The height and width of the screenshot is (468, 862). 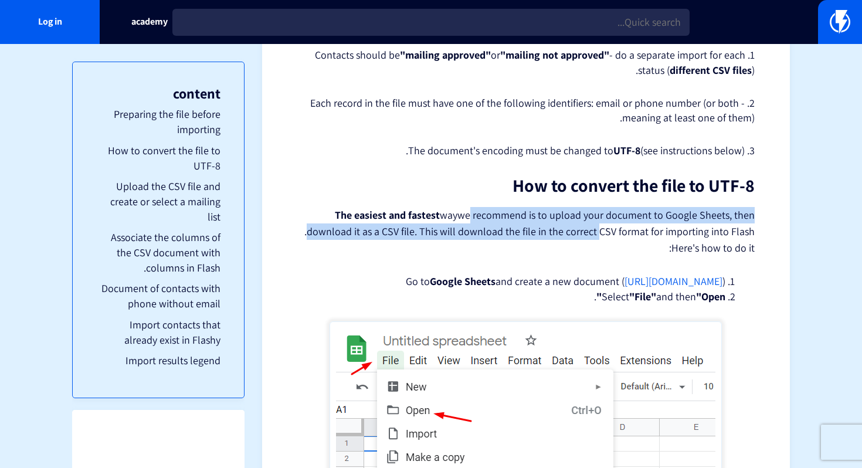 I want to click on font: "mailing not approved", so click(x=554, y=55).